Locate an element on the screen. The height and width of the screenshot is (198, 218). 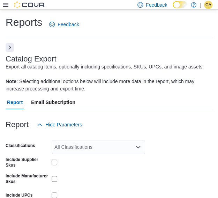
a: Feedback is located at coordinates (64, 24).